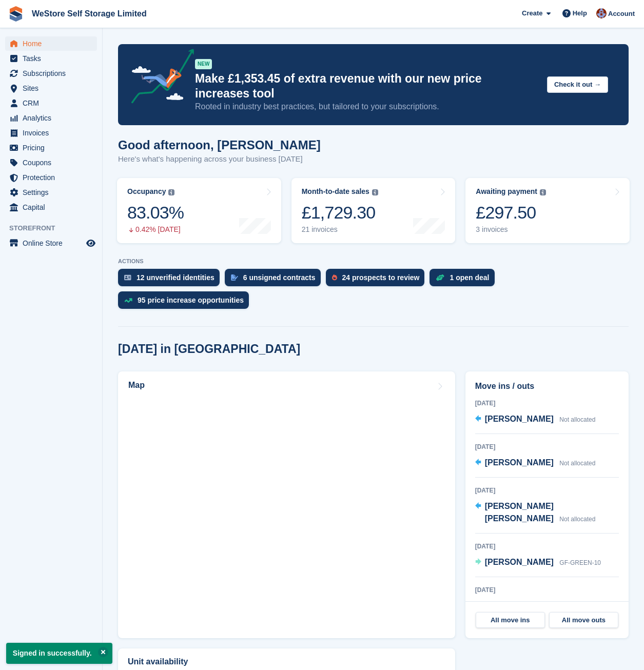 The width and height of the screenshot is (644, 670). What do you see at coordinates (91, 243) in the screenshot?
I see `a: Preview store` at bounding box center [91, 243].